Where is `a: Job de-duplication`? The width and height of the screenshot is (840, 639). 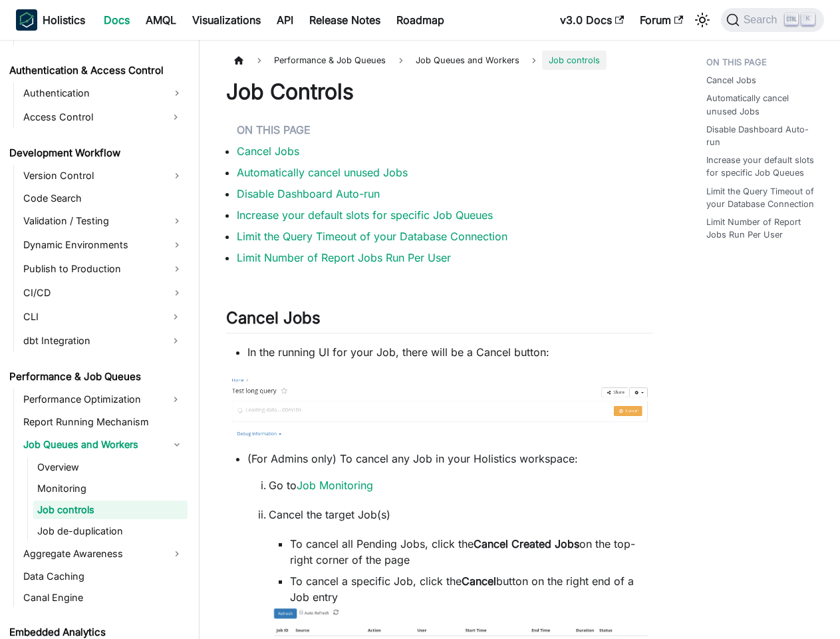
a: Job de-duplication is located at coordinates (110, 531).